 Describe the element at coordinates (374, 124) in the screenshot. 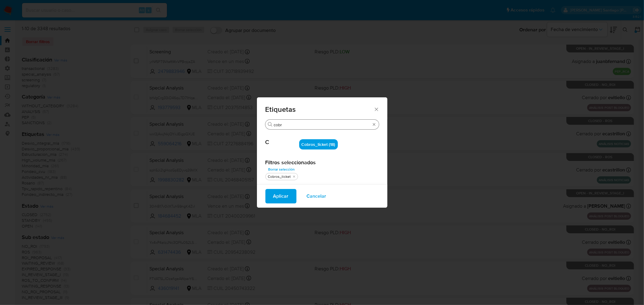

I see `button: Borrar` at that location.